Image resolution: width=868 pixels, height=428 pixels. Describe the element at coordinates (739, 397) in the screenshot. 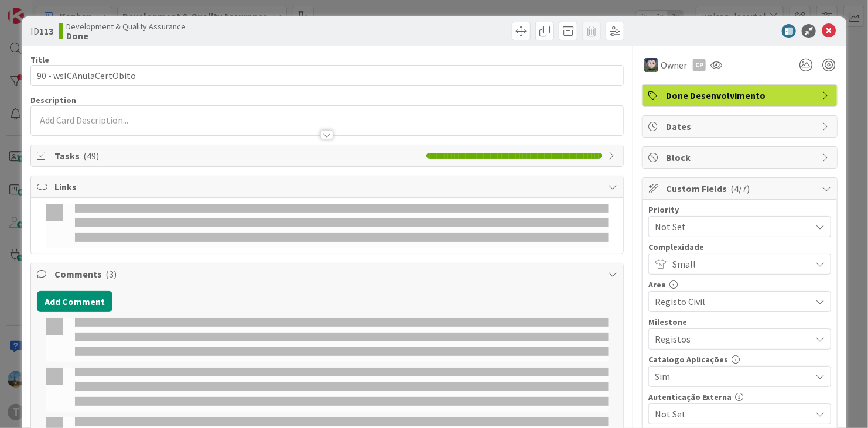

I see `div: Autenticação Externa` at that location.